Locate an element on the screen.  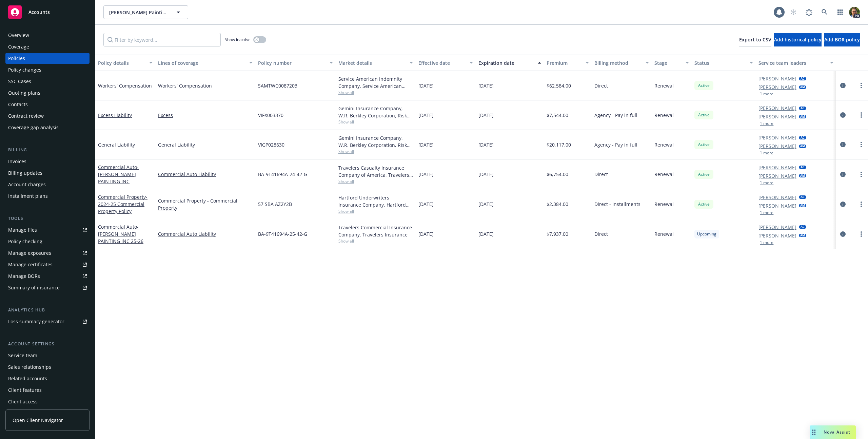
span: - 2024-25 Commercial Property Policy is located at coordinates (123, 204).